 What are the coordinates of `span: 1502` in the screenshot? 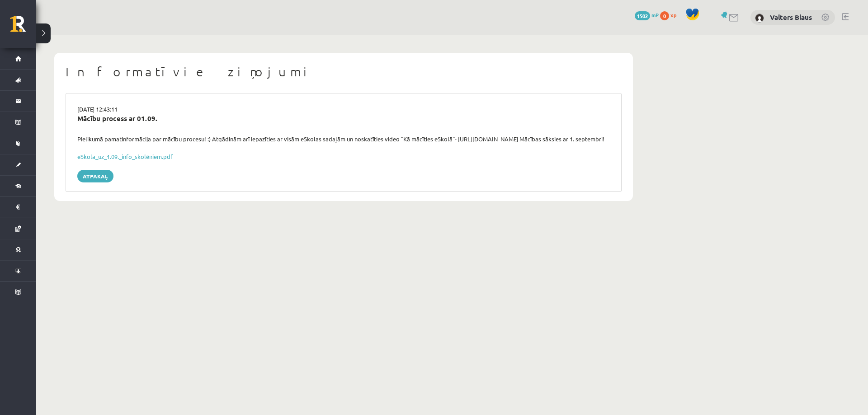 It's located at (643, 16).